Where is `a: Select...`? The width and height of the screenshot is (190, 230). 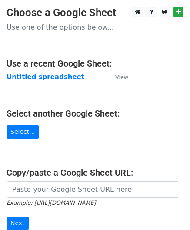
a: Select... is located at coordinates (23, 132).